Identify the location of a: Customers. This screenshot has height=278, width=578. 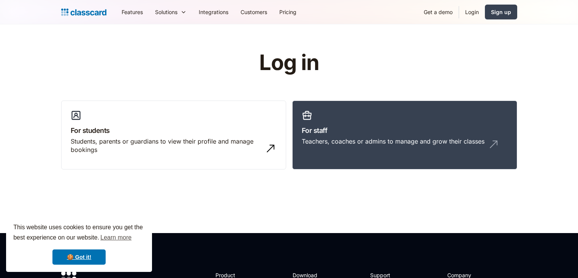
(254, 12).